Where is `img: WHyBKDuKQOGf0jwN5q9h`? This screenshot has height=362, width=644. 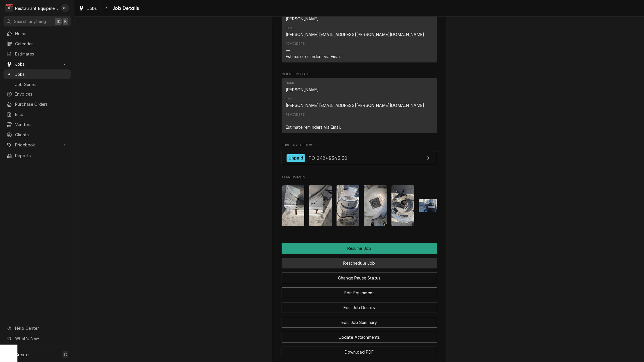
img: WHyBKDuKQOGf0jwN5q9h is located at coordinates (348, 206).